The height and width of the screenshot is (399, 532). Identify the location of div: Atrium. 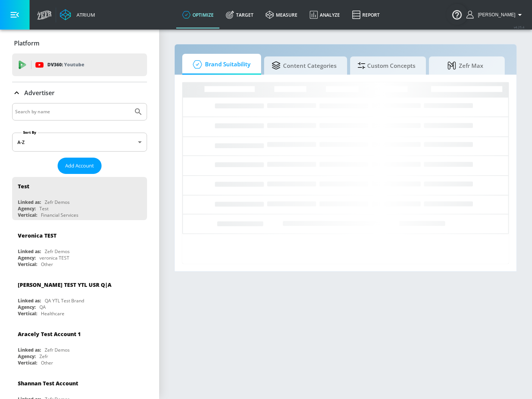
(84, 15).